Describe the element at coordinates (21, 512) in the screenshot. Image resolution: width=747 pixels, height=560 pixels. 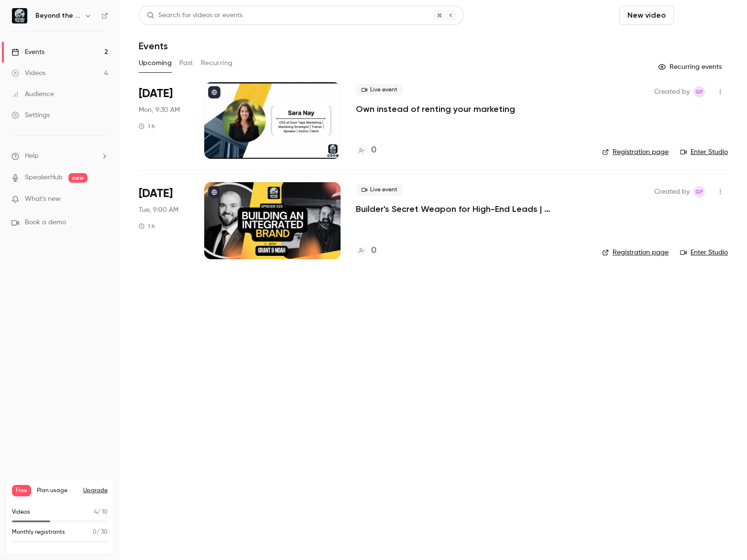
I see `p: Videos` at that location.